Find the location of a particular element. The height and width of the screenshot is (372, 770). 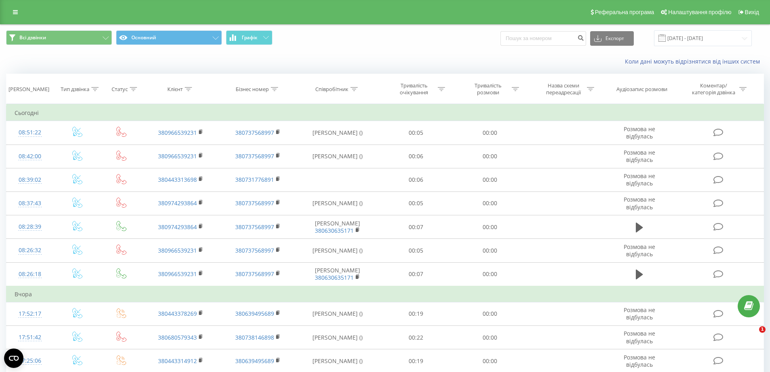

div: Статус is located at coordinates (120, 89).